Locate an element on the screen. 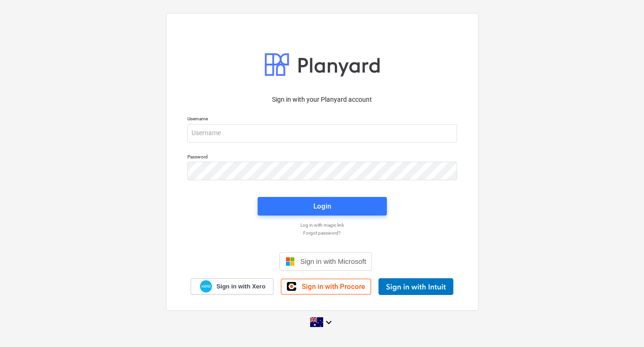 This screenshot has width=644, height=347. a: Sign in with Xero is located at coordinates (232, 286).